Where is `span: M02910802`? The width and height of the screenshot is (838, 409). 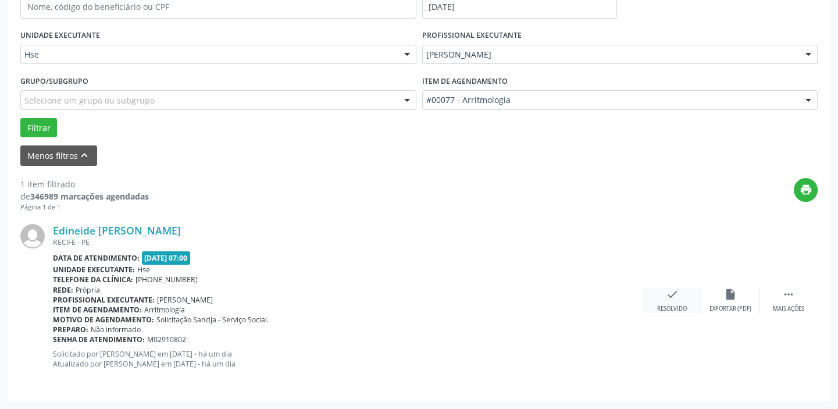
span: M02910802 is located at coordinates (166, 339).